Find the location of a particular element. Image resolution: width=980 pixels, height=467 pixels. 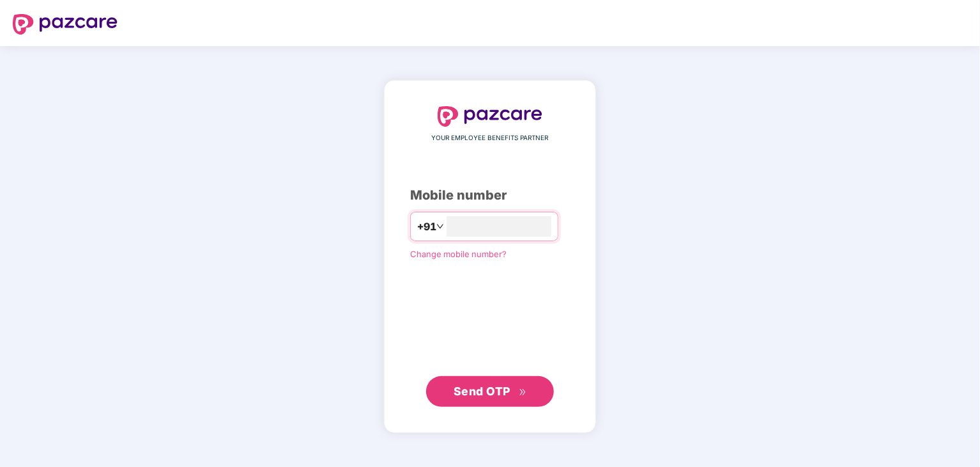

span: YOUR EMPLOYEE BENEFITS PARTNER is located at coordinates (490, 138).